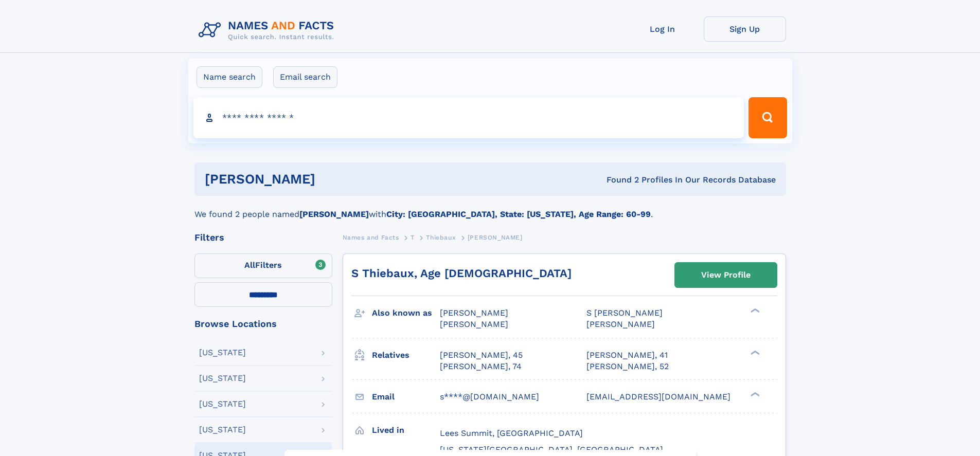  What do you see at coordinates (469, 118) in the screenshot?
I see `input: search input` at bounding box center [469, 118].